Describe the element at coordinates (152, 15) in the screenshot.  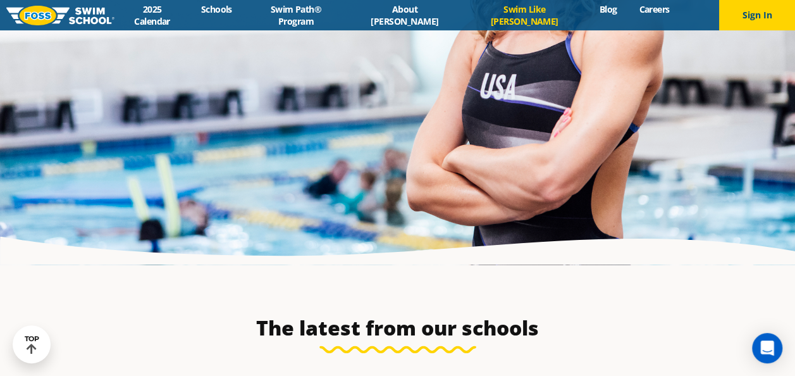
I see `a: 2025 Calendar` at that location.